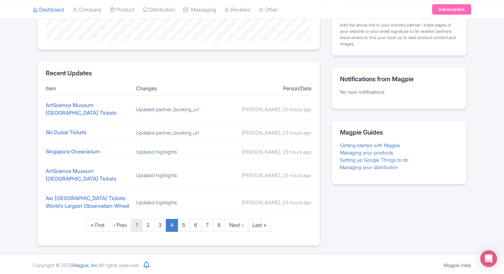  Describe the element at coordinates (369, 167) in the screenshot. I see `a: Managing your distribution` at that location.